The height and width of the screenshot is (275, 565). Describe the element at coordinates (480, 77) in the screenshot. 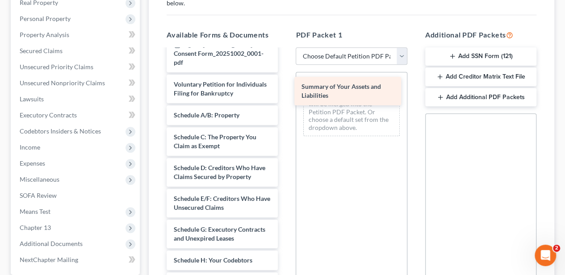

I see `button: Add Creditor Matrix Text File` at that location.